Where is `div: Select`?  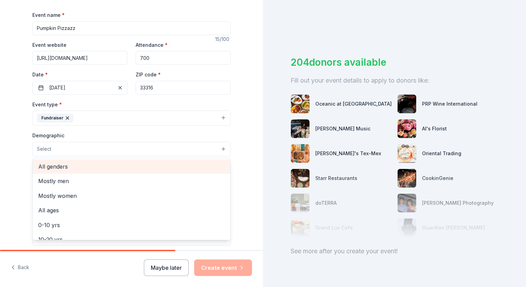 div: Select is located at coordinates (131, 199).